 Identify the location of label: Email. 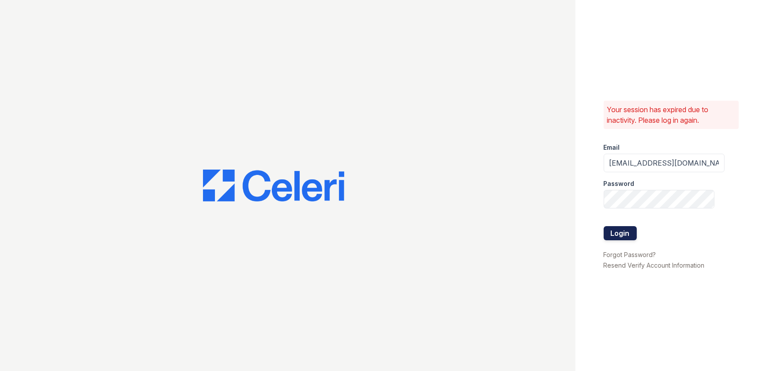
(612, 147).